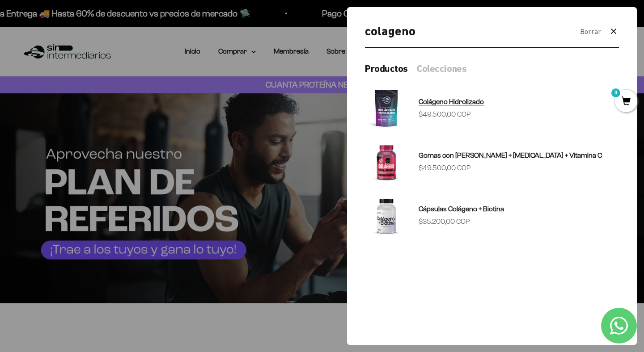 This screenshot has height=352, width=644. I want to click on a: Colágeno Hidrolizado $49.500,00 COP, so click(492, 108).